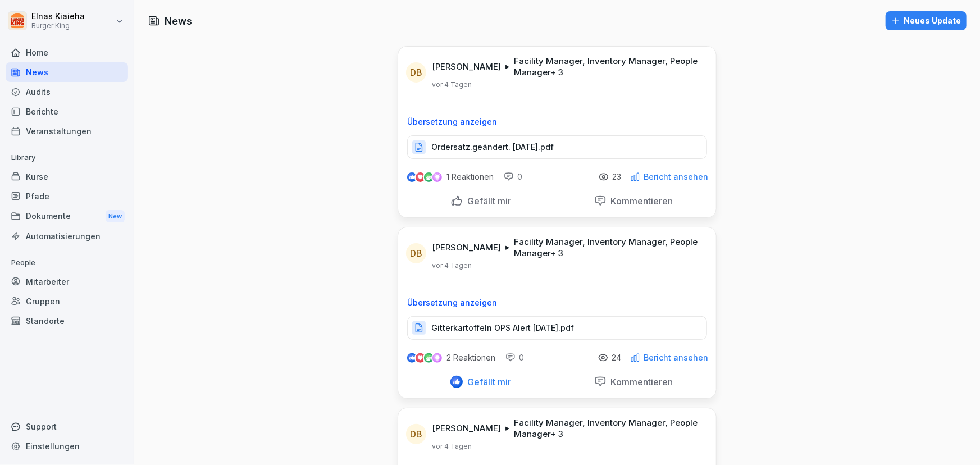 The image size is (980, 465). Describe the element at coordinates (67, 446) in the screenshot. I see `a: Einstellungen` at that location.